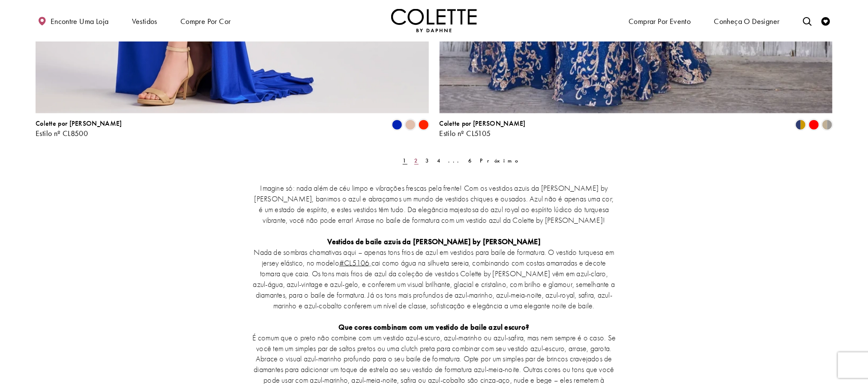  Describe the element at coordinates (355, 263) in the screenshot. I see `font: #CL5106,` at that location.